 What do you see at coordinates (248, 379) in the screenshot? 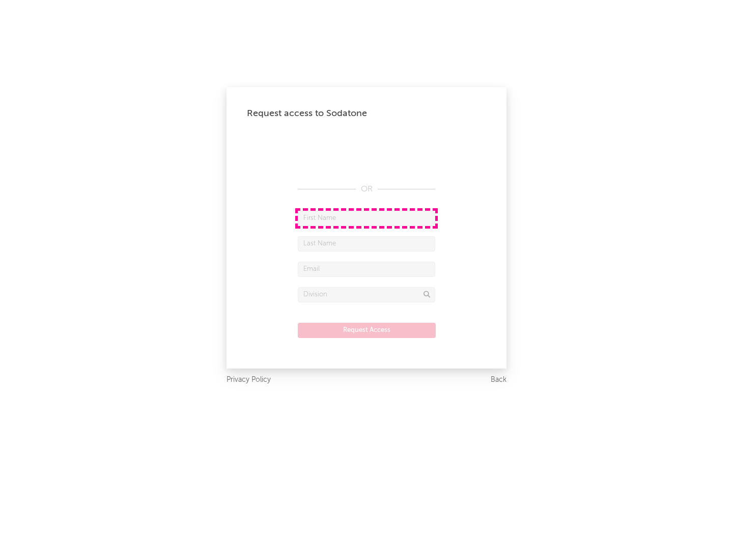
I see `a: Privacy Policy` at bounding box center [248, 379].